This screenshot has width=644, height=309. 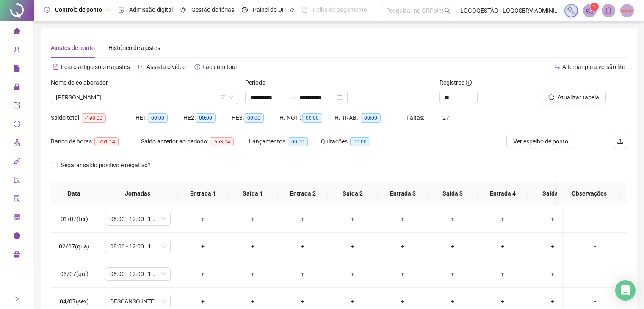 I want to click on th: Saída 4, so click(x=552, y=194).